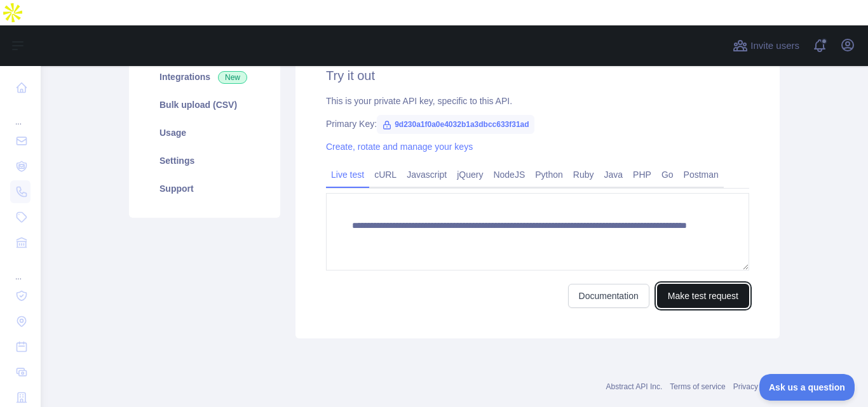  What do you see at coordinates (205, 105) in the screenshot?
I see `a: Bulk upload (CSV)` at bounding box center [205, 105].